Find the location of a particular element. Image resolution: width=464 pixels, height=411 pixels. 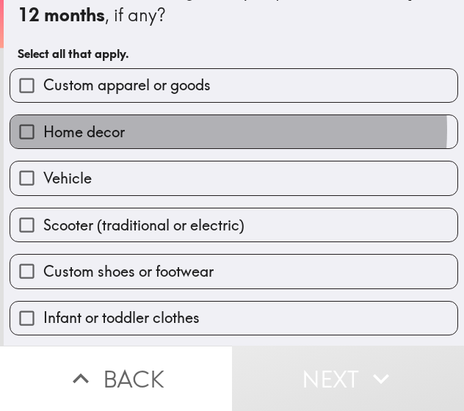

button: Custom shoes or footwear is located at coordinates (234, 271).